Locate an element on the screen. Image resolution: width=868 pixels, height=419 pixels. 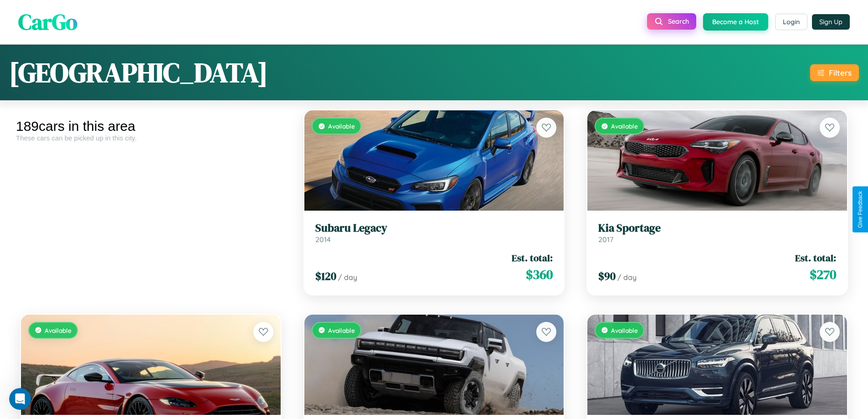
span: $ 120 is located at coordinates (326, 276).